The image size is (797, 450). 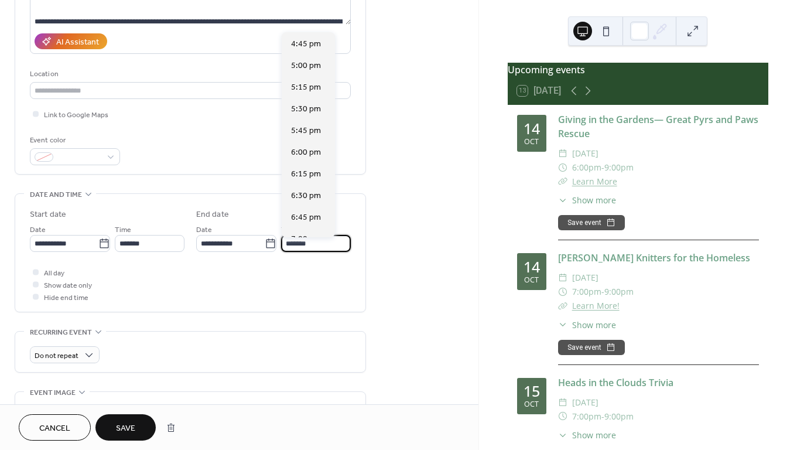 I want to click on a: Learn More, so click(x=594, y=181).